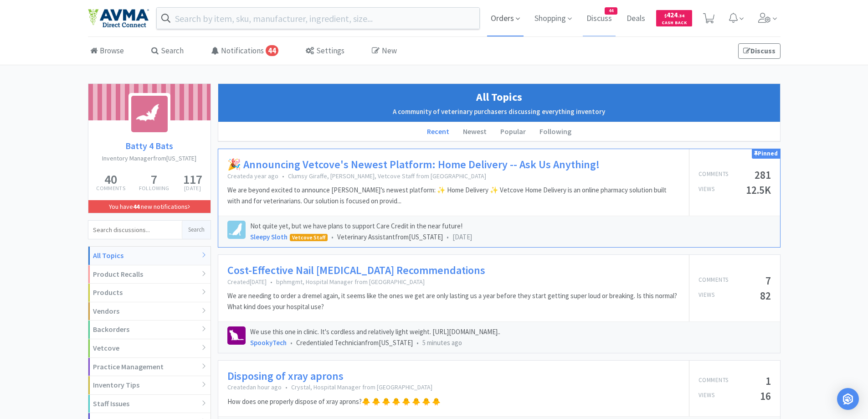 This screenshot has height=419, width=868. I want to click on span: . 34, so click(681, 16).